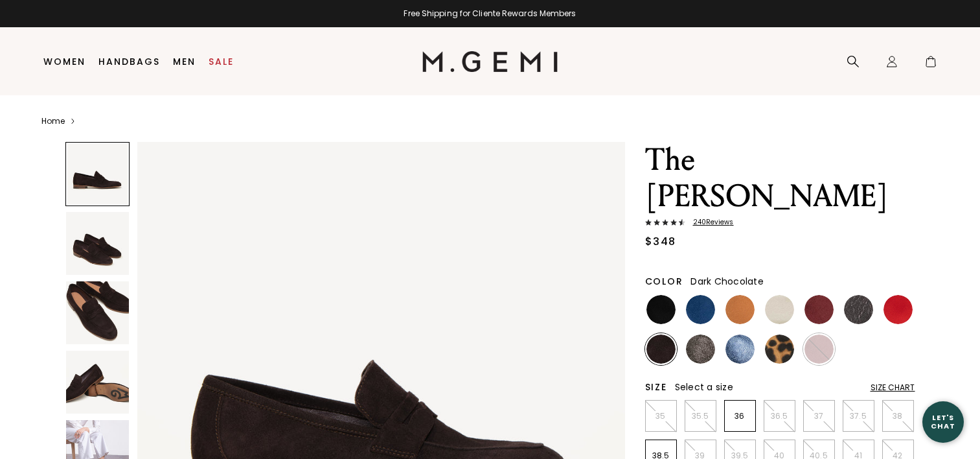 The image size is (980, 459). I want to click on a: Handbags, so click(129, 61).